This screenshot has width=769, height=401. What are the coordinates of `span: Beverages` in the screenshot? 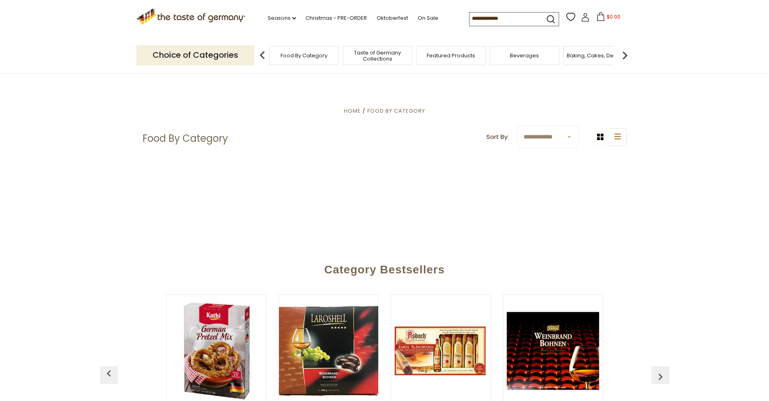 It's located at (524, 55).